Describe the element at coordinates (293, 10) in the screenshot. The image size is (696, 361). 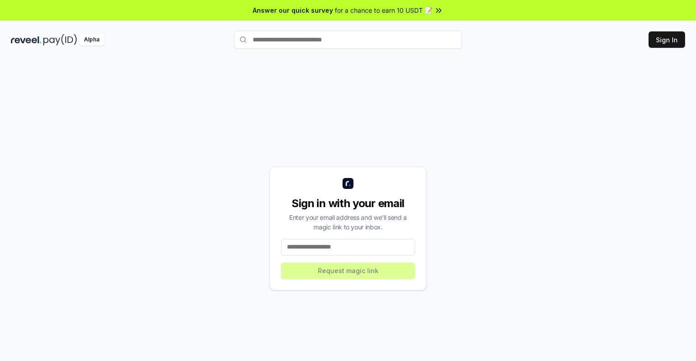
I see `span: Answer our quick survey` at that location.